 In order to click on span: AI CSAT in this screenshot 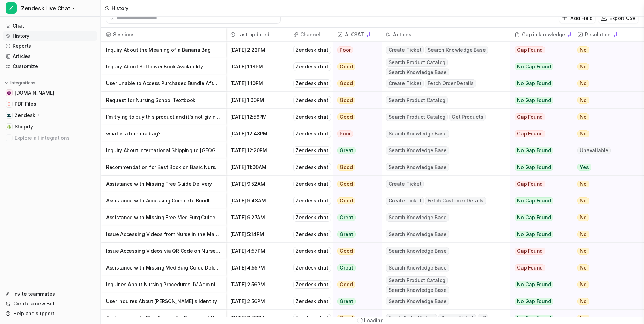, I will do `click(357, 34)`.